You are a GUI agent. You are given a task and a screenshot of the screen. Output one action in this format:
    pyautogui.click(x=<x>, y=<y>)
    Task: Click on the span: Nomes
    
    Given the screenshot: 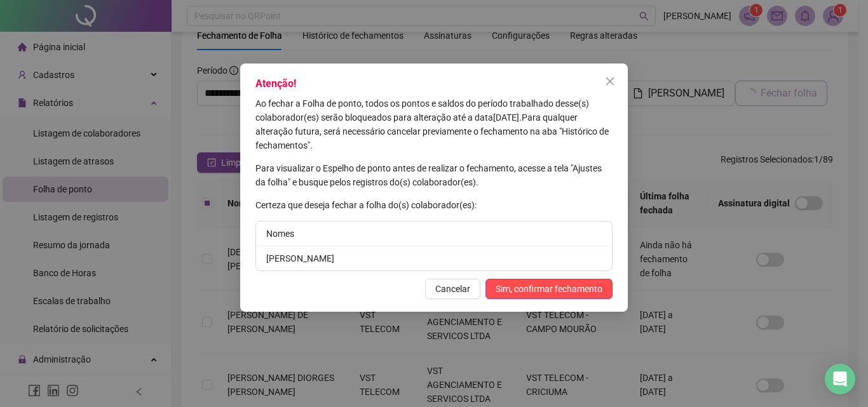 What is the action you would take?
    pyautogui.click(x=280, y=234)
    